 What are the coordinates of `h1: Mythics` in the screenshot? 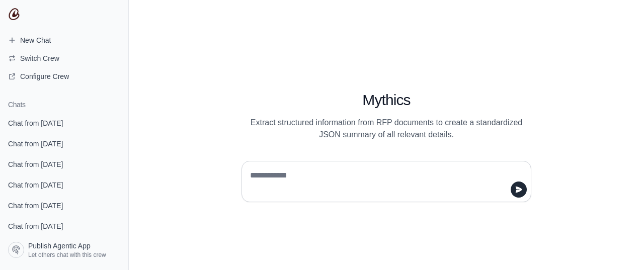 It's located at (386, 100).